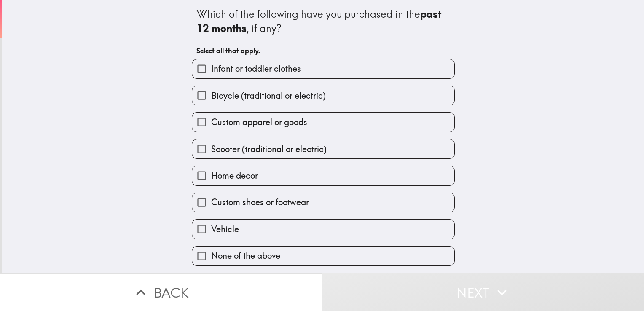 This screenshot has width=644, height=311. Describe the element at coordinates (323, 51) in the screenshot. I see `h6: Select all that apply.` at that location.